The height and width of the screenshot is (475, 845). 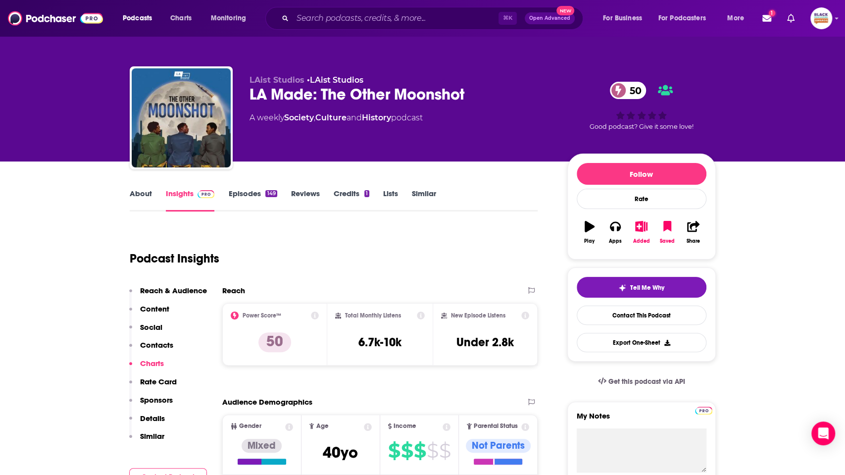 What do you see at coordinates (154, 308) in the screenshot?
I see `p: Content` at bounding box center [154, 308].